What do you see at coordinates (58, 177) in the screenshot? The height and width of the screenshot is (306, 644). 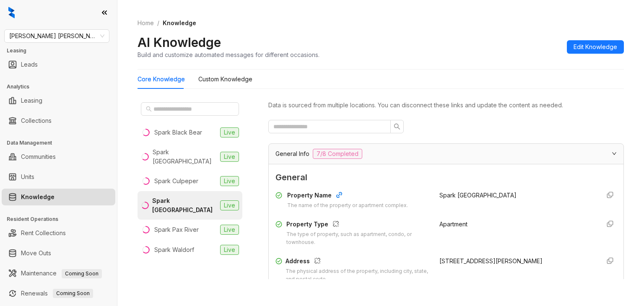 I see `li: Units` at bounding box center [58, 177].